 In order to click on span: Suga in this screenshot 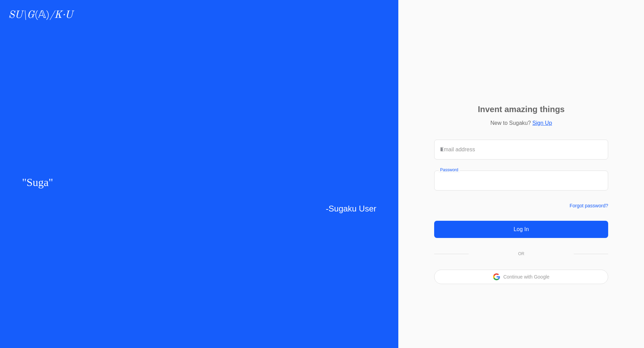, I will do `click(37, 183)`.